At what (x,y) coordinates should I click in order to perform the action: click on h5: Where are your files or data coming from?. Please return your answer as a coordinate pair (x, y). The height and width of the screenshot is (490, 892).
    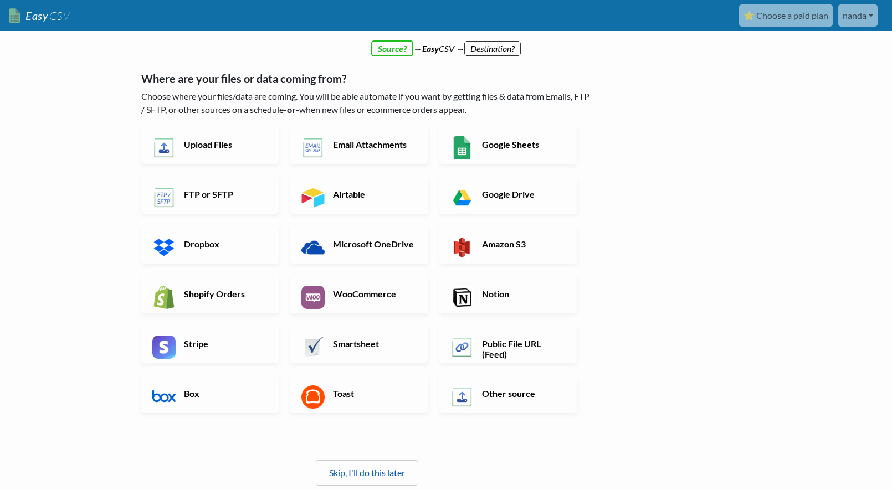
    Looking at the image, I should click on (367, 79).